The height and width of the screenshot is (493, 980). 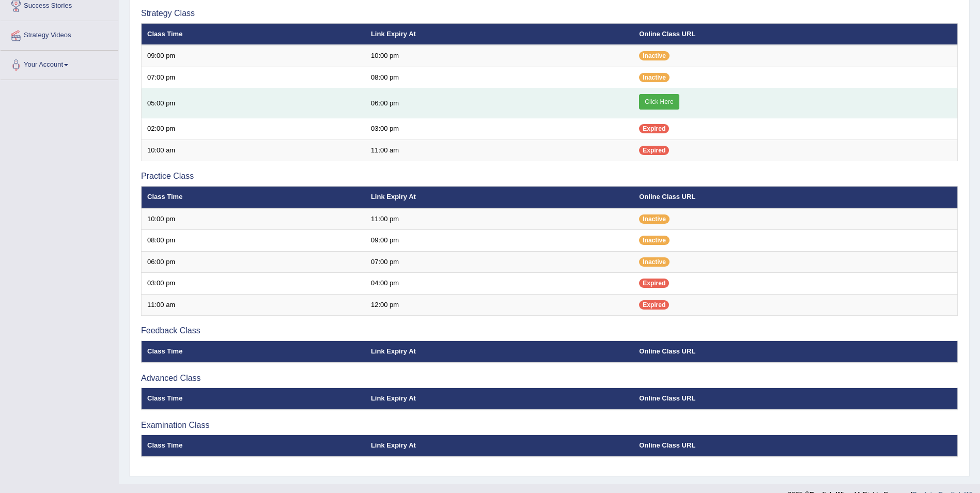 I want to click on a: Your Account, so click(x=59, y=63).